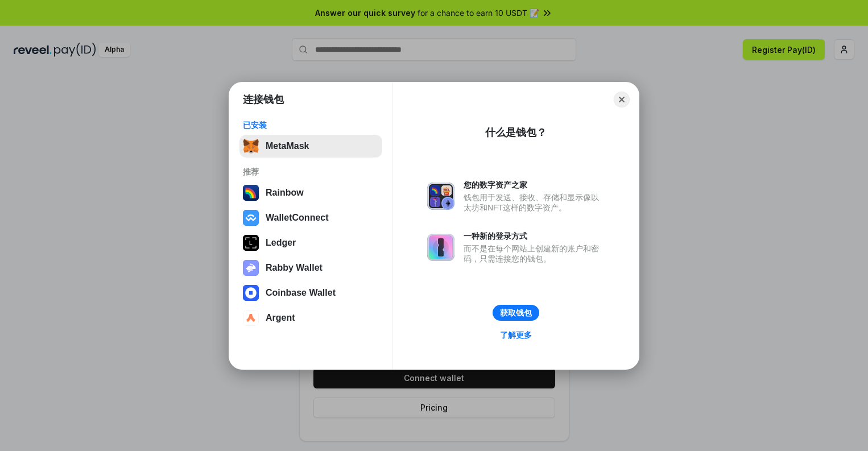 The image size is (868, 451). Describe the element at coordinates (297, 218) in the screenshot. I see `div: WalletConnect` at that location.